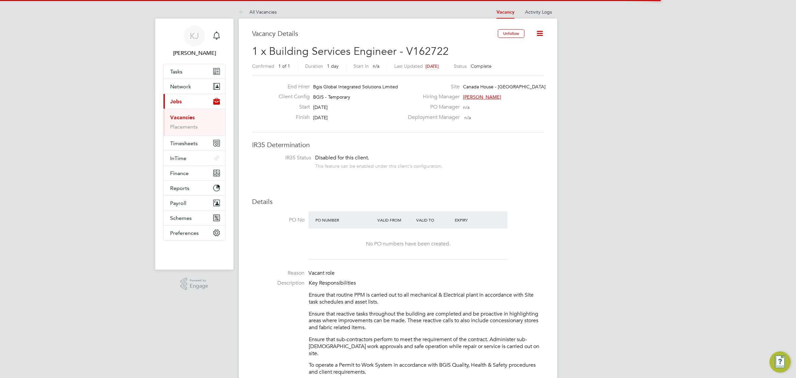  What do you see at coordinates (194, 203) in the screenshot?
I see `button: Payroll` at bounding box center [194, 203].